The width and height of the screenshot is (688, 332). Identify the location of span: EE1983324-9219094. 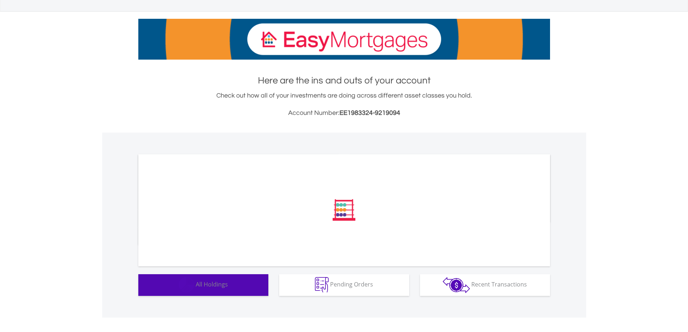
(370, 113).